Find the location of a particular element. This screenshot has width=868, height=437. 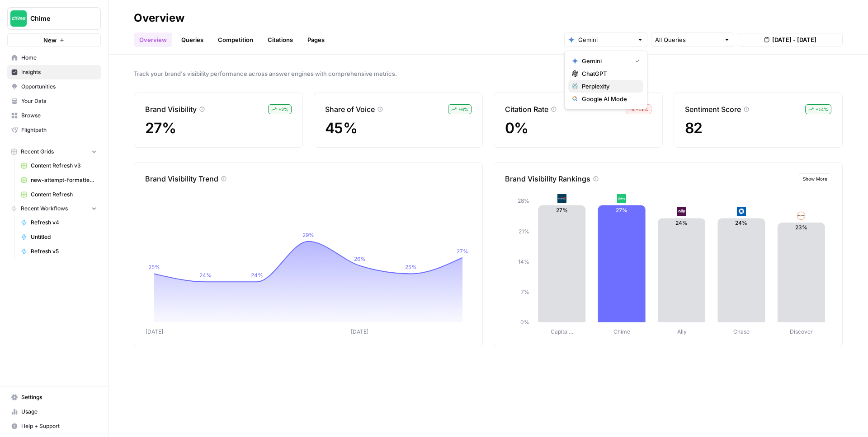

a: Refresh v5 is located at coordinates (59, 251).